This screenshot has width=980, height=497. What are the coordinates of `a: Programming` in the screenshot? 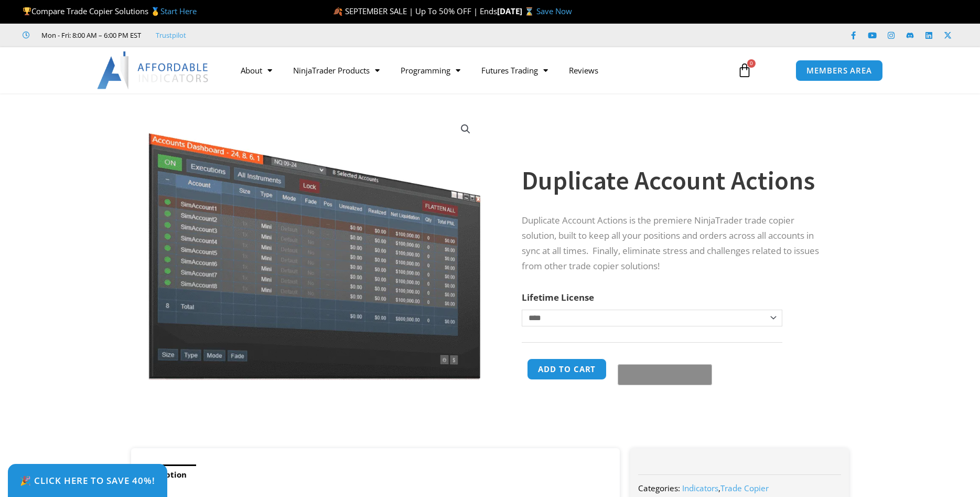 It's located at (431, 71).